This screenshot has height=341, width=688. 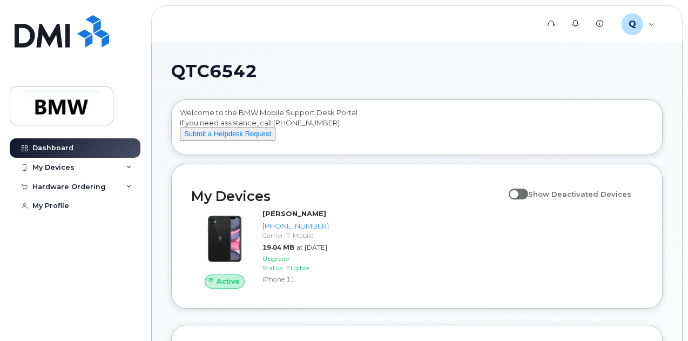 I want to click on div: iPhone 11, so click(x=296, y=279).